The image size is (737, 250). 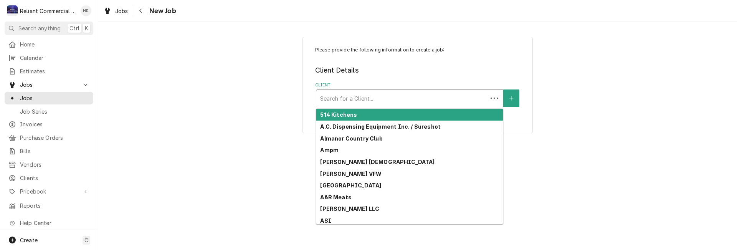 What do you see at coordinates (511, 98) in the screenshot?
I see `button: Create New Client` at bounding box center [511, 98].